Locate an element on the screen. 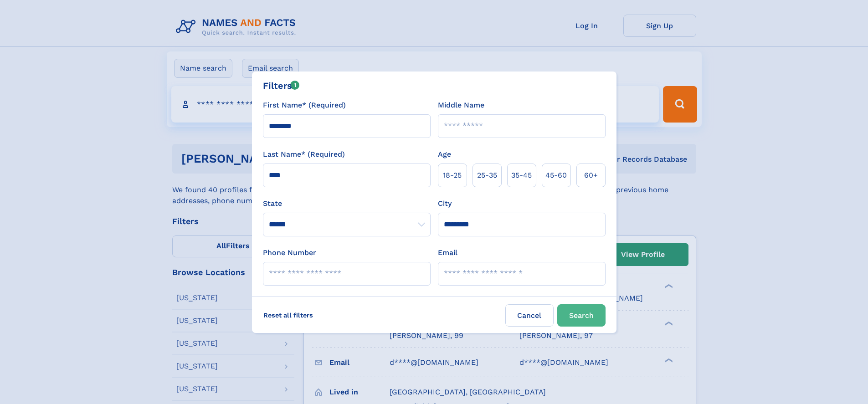 This screenshot has width=868, height=404. label: Phone Number is located at coordinates (290, 253).